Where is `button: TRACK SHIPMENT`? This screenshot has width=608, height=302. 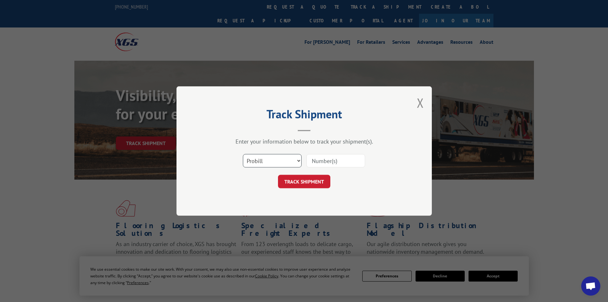 button: TRACK SHIPMENT is located at coordinates (304, 181).